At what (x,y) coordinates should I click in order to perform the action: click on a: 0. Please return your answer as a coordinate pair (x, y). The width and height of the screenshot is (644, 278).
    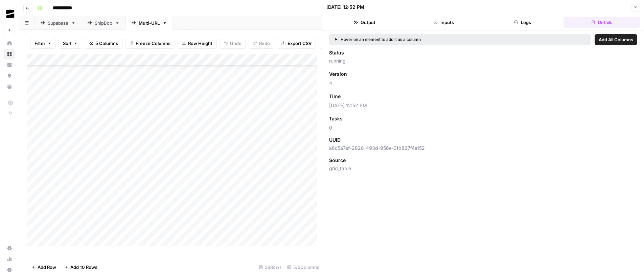
    Looking at the image, I should click on (330, 128).